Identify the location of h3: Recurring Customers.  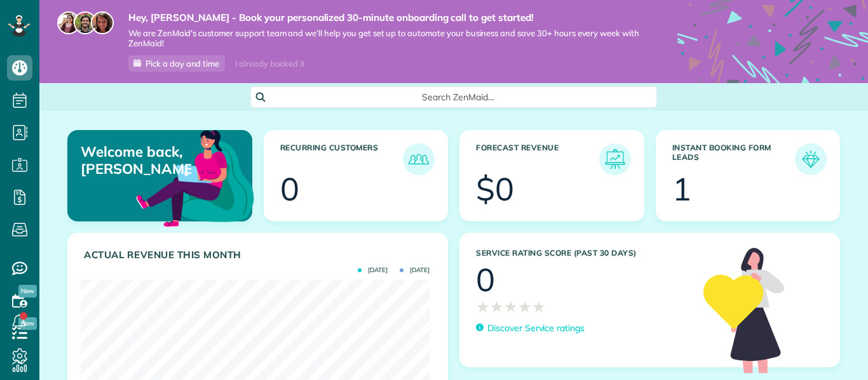
(342, 160).